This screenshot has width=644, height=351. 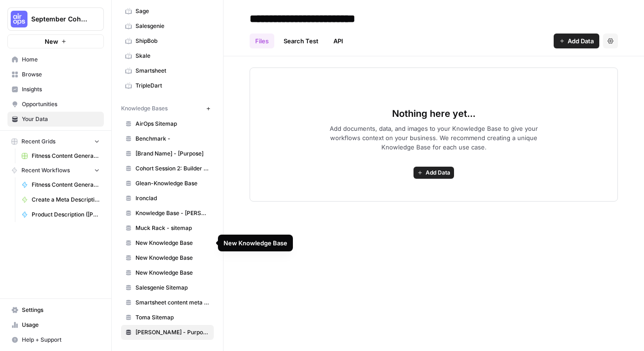 What do you see at coordinates (56, 74) in the screenshot?
I see `a: Browse` at bounding box center [56, 74].